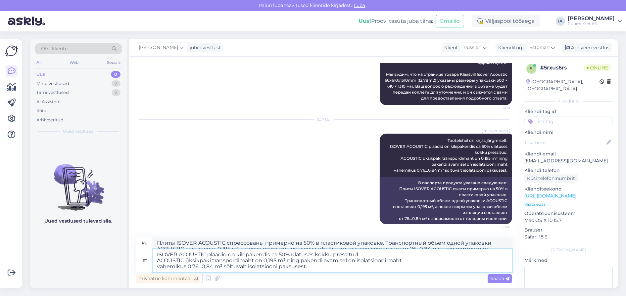 The width and height of the screenshot is (626, 296). I want to click on div: Arhiveeri vestlus, so click(586, 48).